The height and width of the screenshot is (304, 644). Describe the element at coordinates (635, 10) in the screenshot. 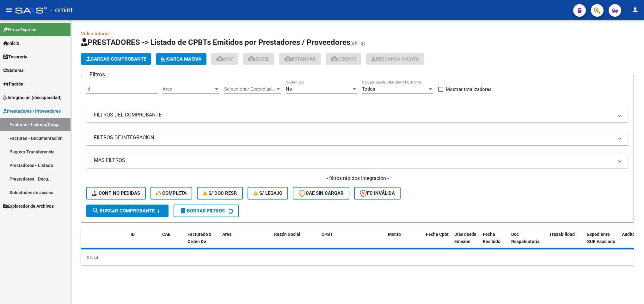

I see `mat-icon: person` at that location.